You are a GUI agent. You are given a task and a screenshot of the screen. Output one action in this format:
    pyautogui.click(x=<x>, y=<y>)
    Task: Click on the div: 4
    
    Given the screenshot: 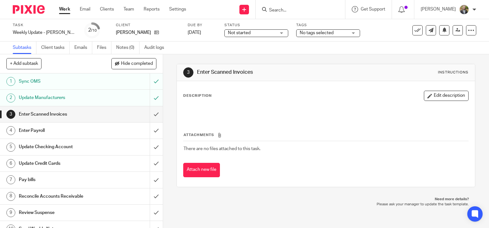 What is the action you would take?
    pyautogui.click(x=11, y=131)
    